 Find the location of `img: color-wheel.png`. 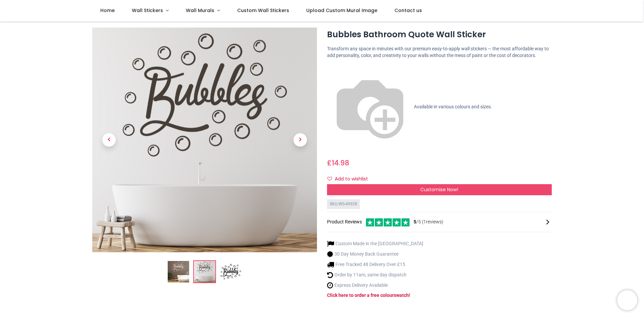

img: color-wheel.png is located at coordinates (370, 107).